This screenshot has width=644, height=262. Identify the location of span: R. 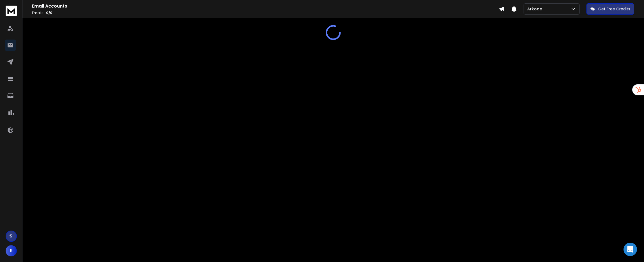
(11, 251).